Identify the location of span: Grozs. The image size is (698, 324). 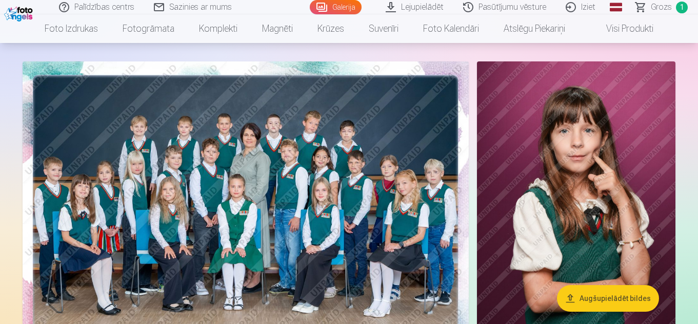
(661, 7).